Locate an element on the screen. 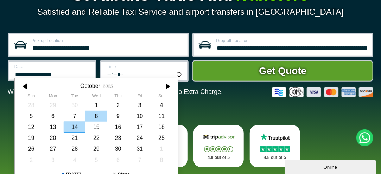 This screenshot has height=174, width=381. div: 25 October 2025 is located at coordinates (162, 138).